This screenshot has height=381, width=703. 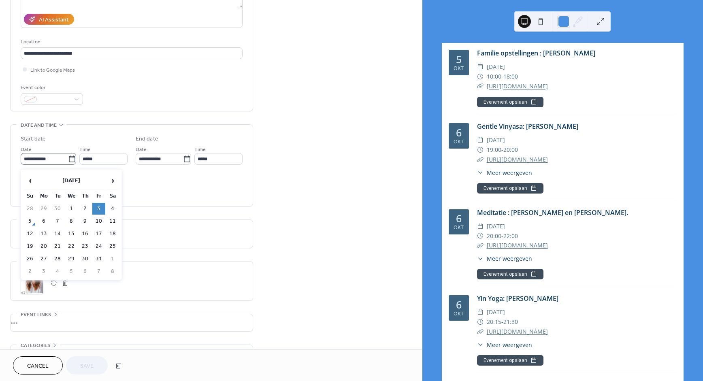 I want to click on th: We, so click(x=71, y=196).